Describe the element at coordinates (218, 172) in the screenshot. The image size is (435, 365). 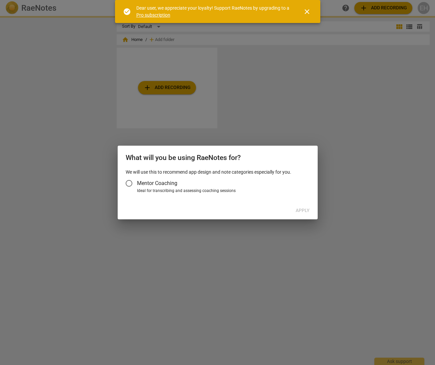
I see `p: We will use this to recommend app design and note categories especially for you.` at that location.